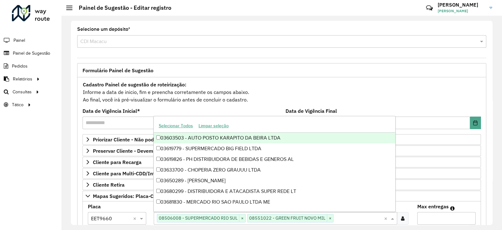 The height and width of the screenshot is (230, 502). I want to click on div: 03619826 - PH DISTRIBUIDORA DE BEBIDAS E GENEROS AL, so click(274, 159).